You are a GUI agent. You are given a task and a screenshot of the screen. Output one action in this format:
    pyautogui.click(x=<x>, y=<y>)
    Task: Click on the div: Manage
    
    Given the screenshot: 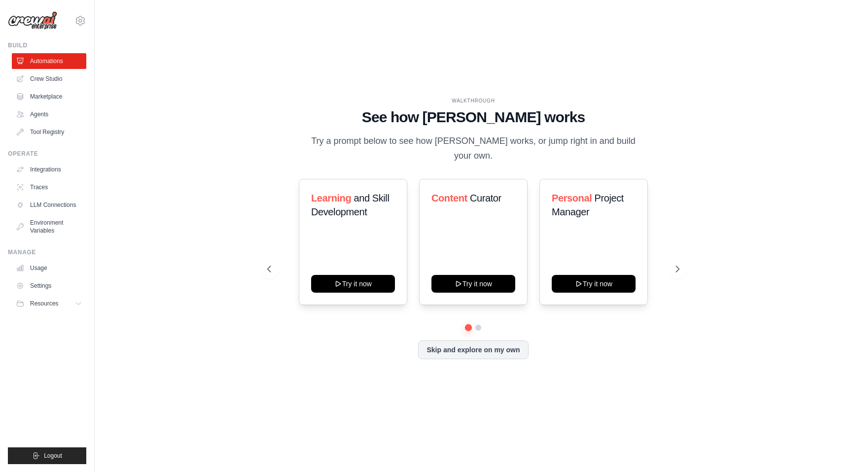 What is the action you would take?
    pyautogui.click(x=47, y=252)
    